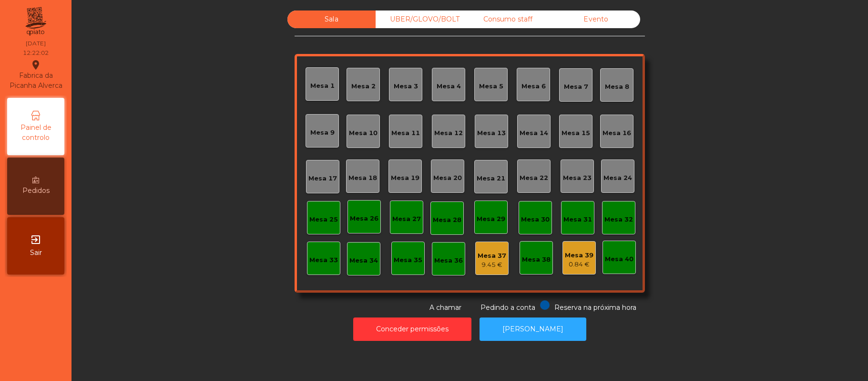  Describe the element at coordinates (407, 219) in the screenshot. I see `div: Mesa 27` at that location.